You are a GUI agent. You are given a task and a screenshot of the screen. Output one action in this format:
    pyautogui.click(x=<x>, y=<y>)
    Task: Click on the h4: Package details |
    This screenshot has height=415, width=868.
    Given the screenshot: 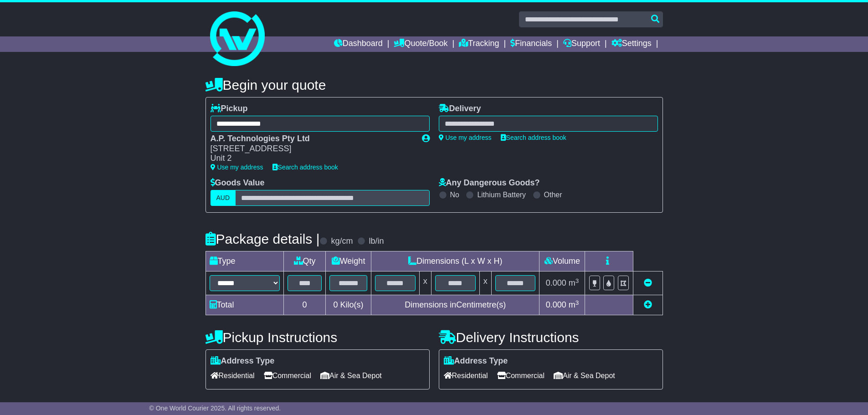 What is the action you would take?
    pyautogui.click(x=262, y=239)
    